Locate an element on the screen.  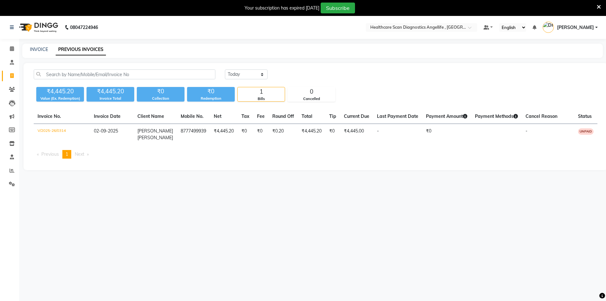
div: Cancelled is located at coordinates (312, 99).